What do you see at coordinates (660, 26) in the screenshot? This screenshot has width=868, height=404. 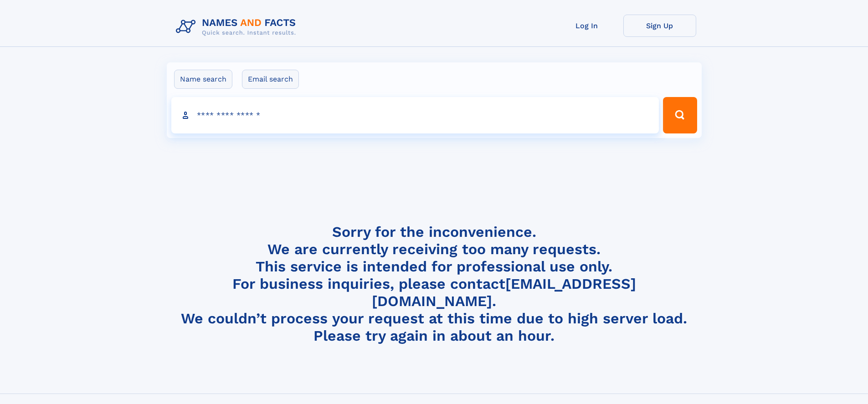 I see `a: Sign Up` at bounding box center [660, 26].